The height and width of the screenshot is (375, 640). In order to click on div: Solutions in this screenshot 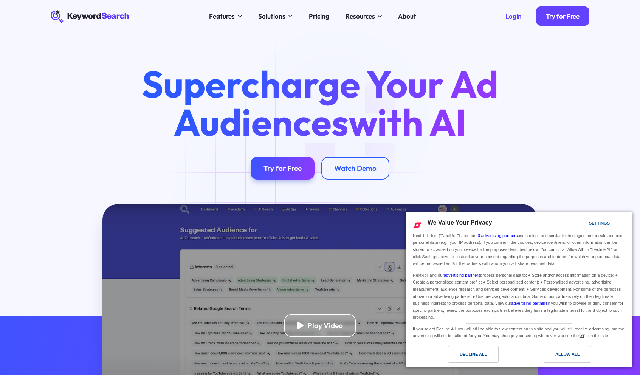, I will do `click(272, 16)`.